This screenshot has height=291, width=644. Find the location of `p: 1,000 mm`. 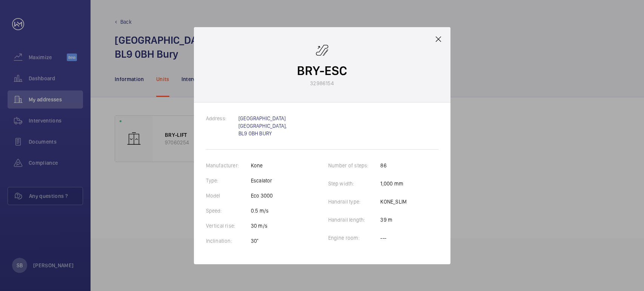

p: 1,000 mm is located at coordinates (393, 184).